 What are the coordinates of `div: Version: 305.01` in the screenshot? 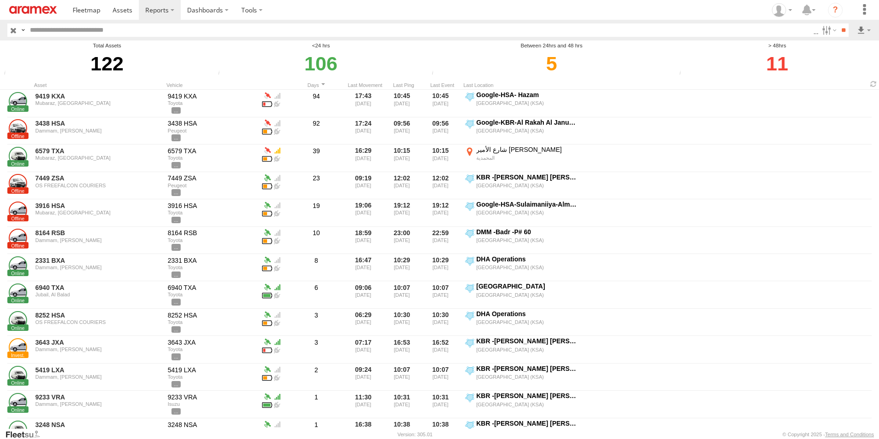 It's located at (415, 434).